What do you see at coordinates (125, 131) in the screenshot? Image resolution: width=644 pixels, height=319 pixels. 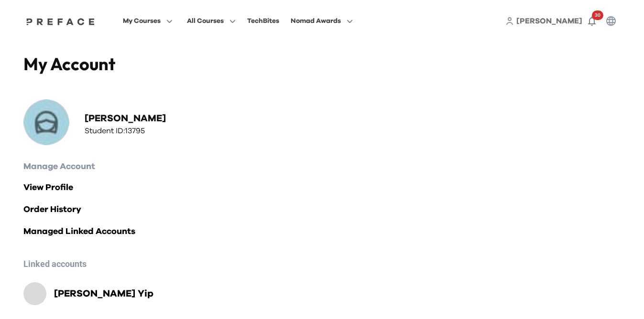 I see `h3: Student ID: 13795` at bounding box center [125, 131].